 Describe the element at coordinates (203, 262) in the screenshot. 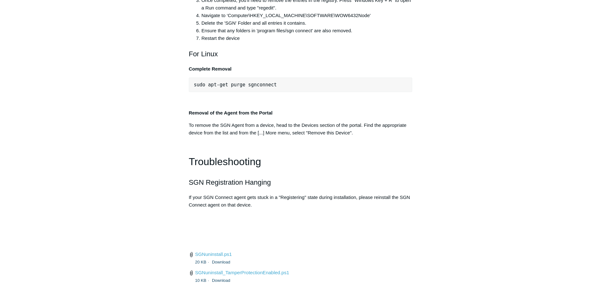

I see `span: 20 KB` at that location.